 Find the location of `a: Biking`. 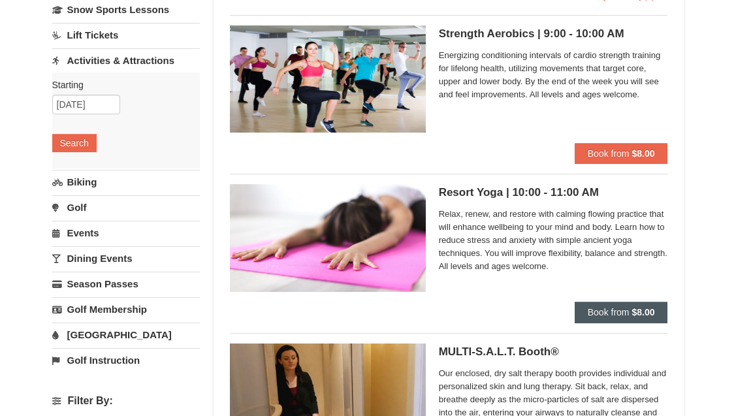

a: Biking is located at coordinates (126, 182).